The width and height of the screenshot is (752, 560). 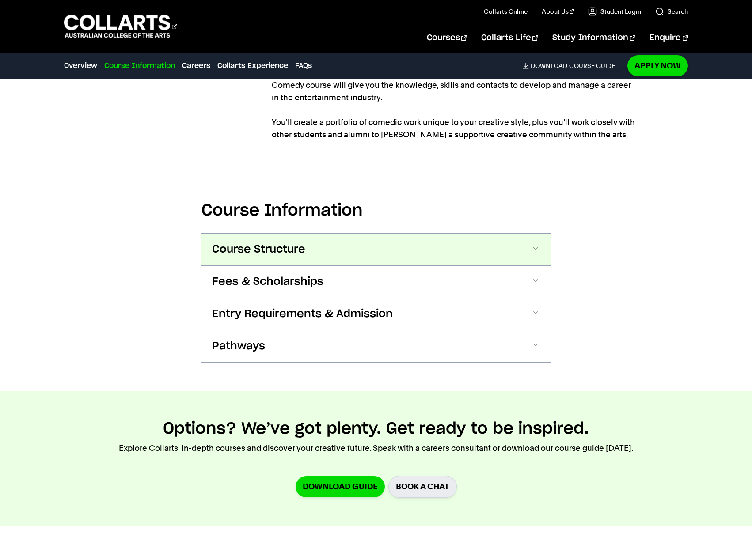 What do you see at coordinates (669, 38) in the screenshot?
I see `a: Enquire` at bounding box center [669, 38].